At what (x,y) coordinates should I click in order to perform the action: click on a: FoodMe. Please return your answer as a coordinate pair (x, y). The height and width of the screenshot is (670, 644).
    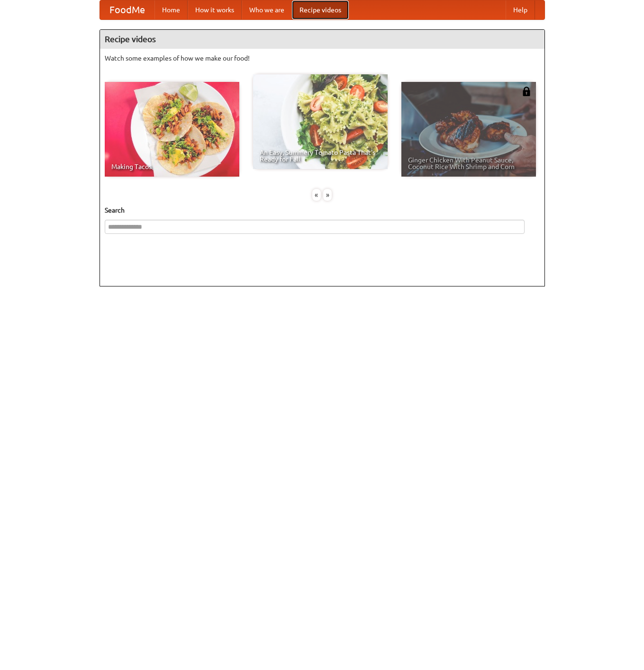
    Looking at the image, I should click on (127, 10).